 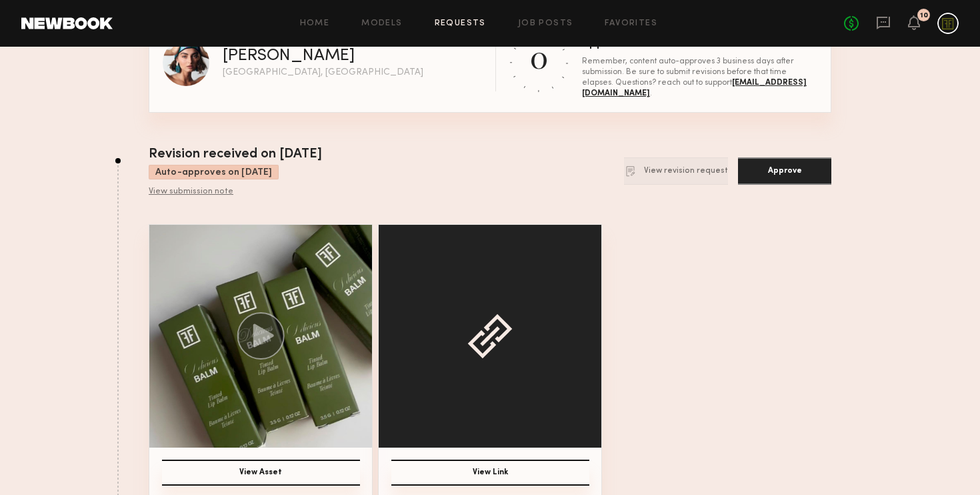 I want to click on a: Job Posts, so click(x=545, y=23).